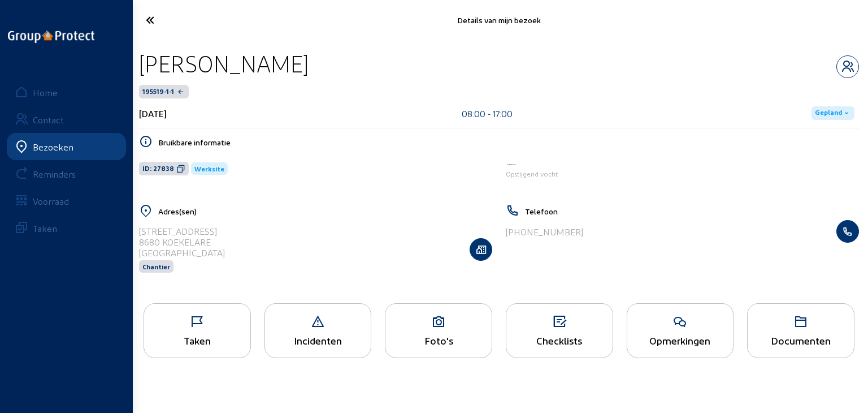 This screenshot has height=413, width=868. Describe the element at coordinates (438, 340) in the screenshot. I see `div: Foto's` at that location.